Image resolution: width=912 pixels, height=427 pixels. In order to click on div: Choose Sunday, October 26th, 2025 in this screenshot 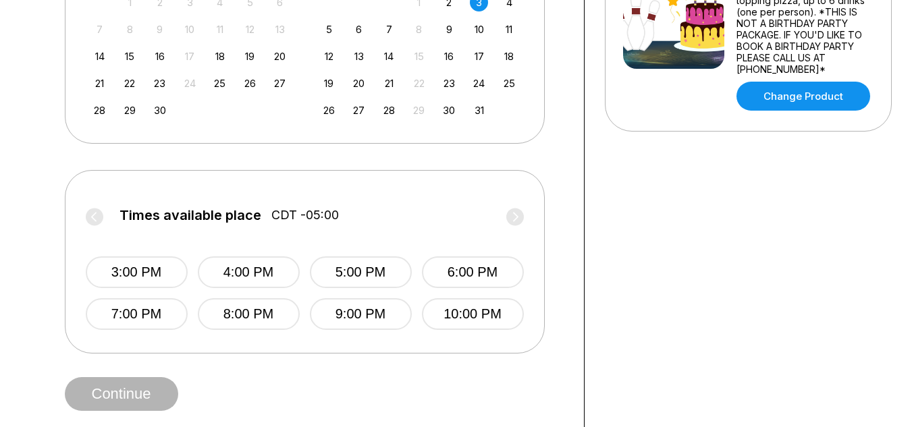, I will do `click(329, 110)`.